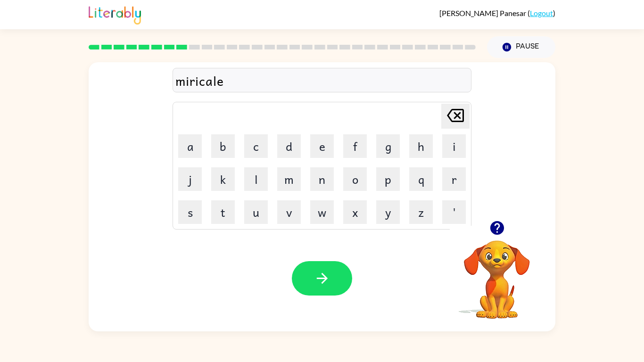 Image resolution: width=644 pixels, height=362 pixels. Describe the element at coordinates (355, 179) in the screenshot. I see `button: o` at that location.